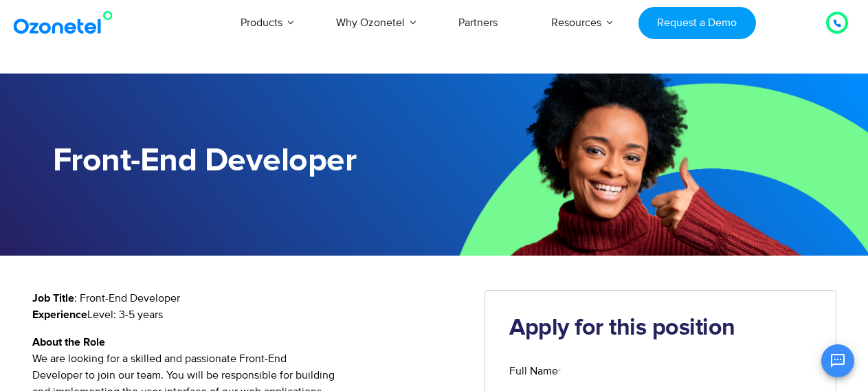 Image resolution: width=868 pixels, height=391 pixels. What do you see at coordinates (660, 372) in the screenshot?
I see `label: Full Name` at bounding box center [660, 372].